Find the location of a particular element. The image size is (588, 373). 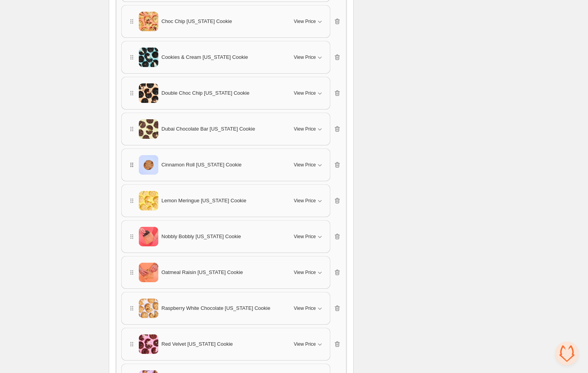

img: Nobbly Bobbly New York Cookie is located at coordinates (149, 237).